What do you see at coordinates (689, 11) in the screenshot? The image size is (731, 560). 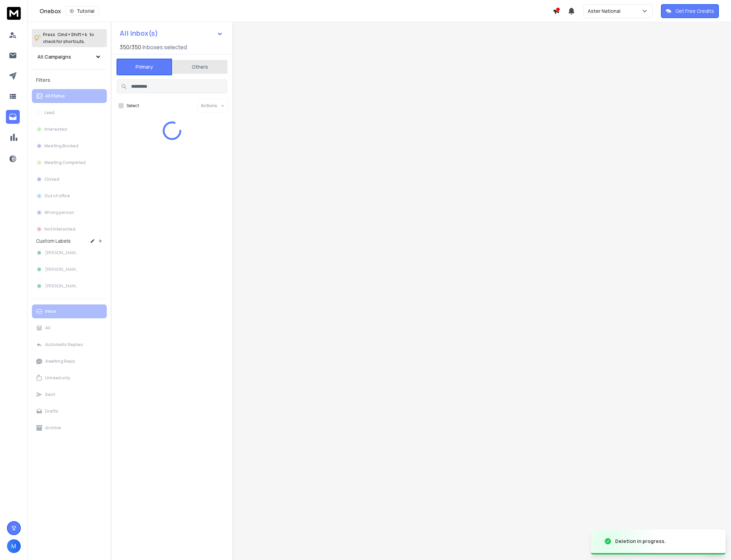 I see `button: Get Free Credits` at bounding box center [689, 11].